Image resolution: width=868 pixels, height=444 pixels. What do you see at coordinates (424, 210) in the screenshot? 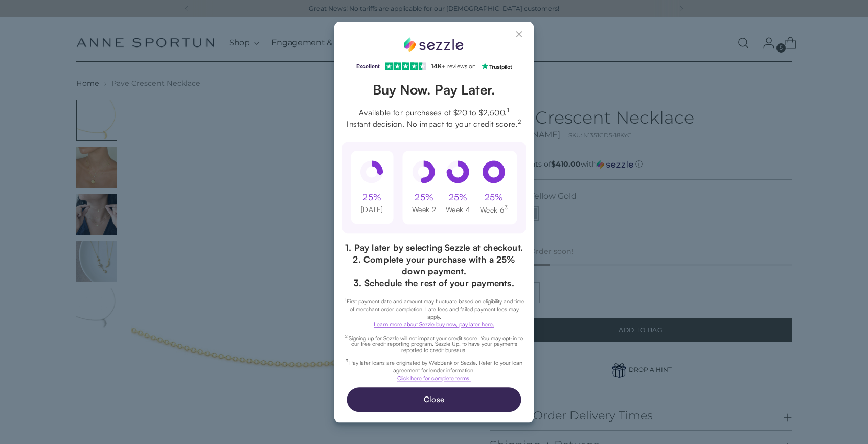
I see `div: Week 2` at bounding box center [424, 210].